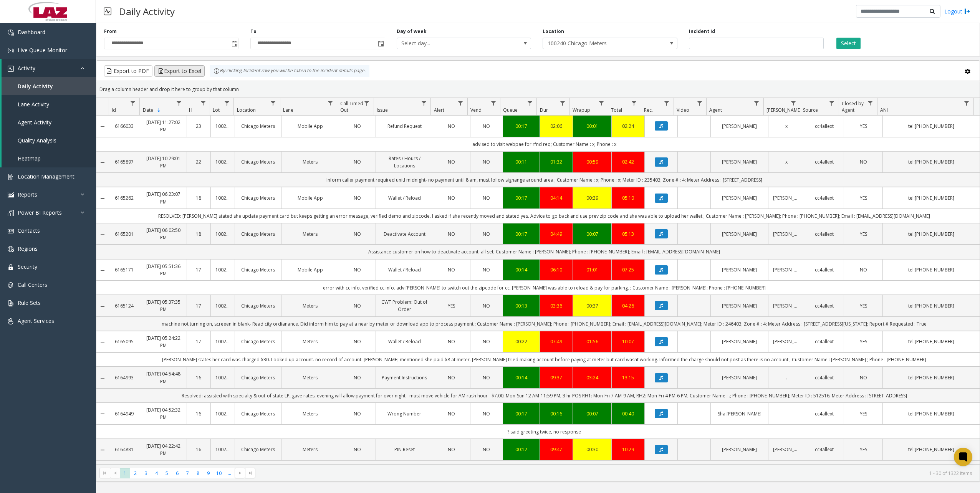  I want to click on label: From, so click(110, 31).